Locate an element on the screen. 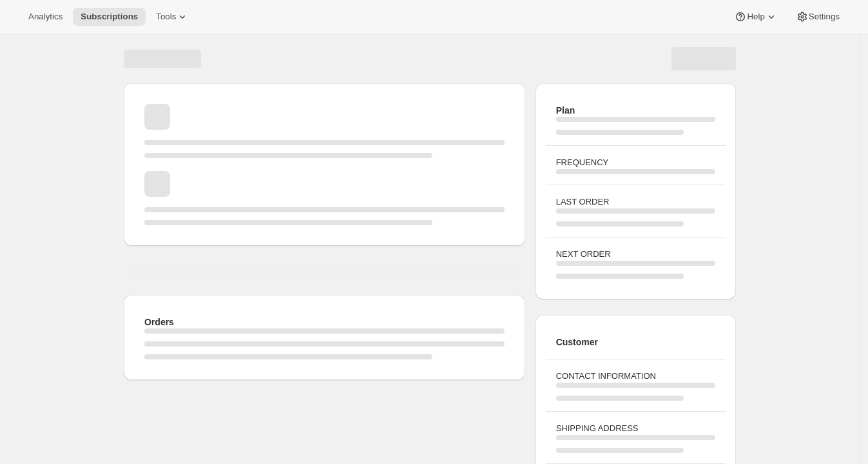  span: Subscriptions is located at coordinates (109, 17).